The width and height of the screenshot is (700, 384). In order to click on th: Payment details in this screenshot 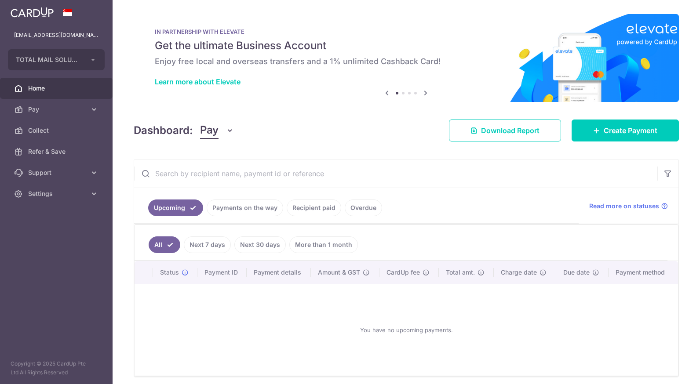, I will do `click(279, 273)`.